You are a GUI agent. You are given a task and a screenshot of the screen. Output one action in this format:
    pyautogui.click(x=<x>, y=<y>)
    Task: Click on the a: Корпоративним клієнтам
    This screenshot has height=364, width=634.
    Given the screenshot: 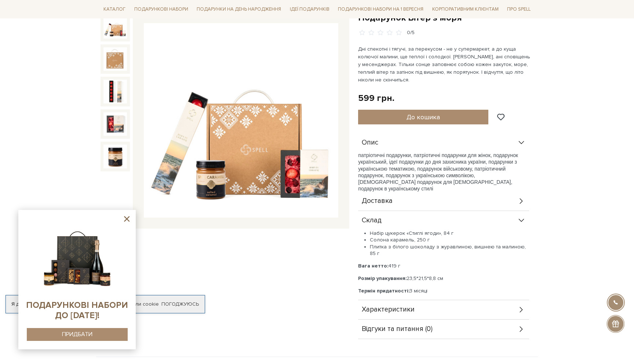 What is the action you would take?
    pyautogui.click(x=465, y=10)
    